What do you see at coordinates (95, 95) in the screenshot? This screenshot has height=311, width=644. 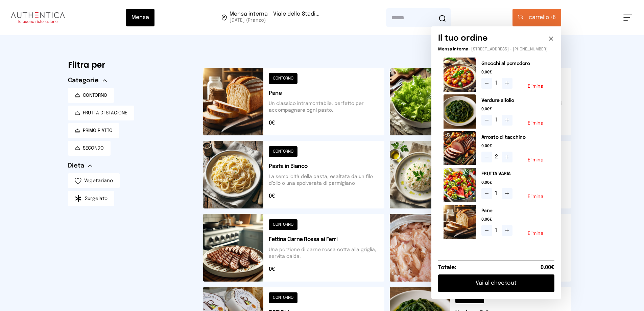 I see `span: CONTORNO` at bounding box center [95, 95].